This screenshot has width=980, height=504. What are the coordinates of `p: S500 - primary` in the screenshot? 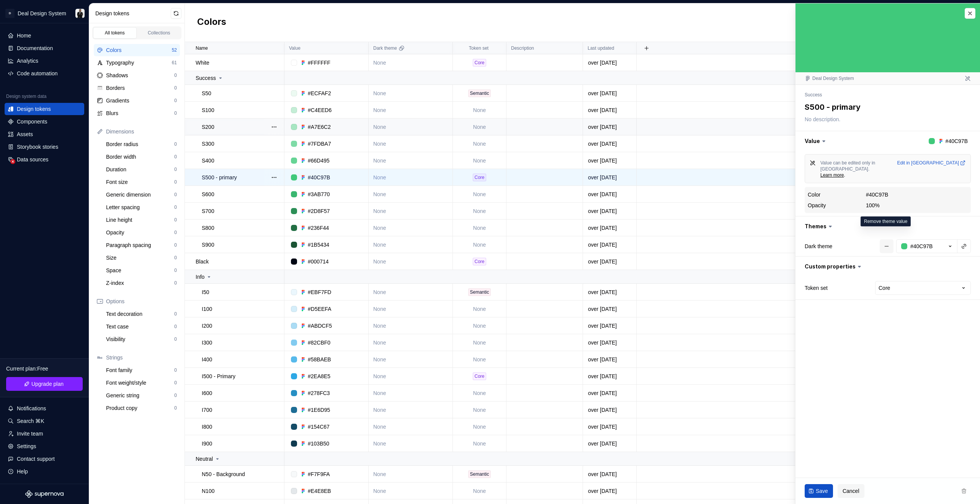 It's located at (219, 177).